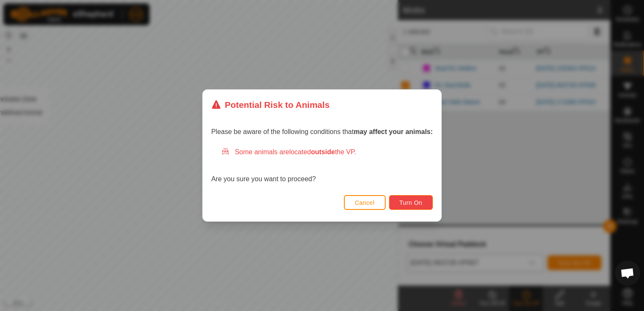 This screenshot has width=644, height=311. Describe the element at coordinates (411, 202) in the screenshot. I see `button: Turn On` at that location.